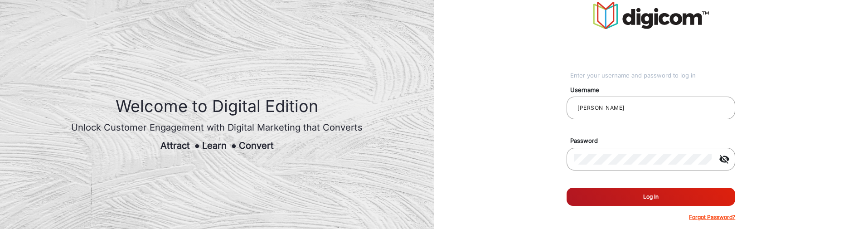 The height and width of the screenshot is (229, 868). Describe the element at coordinates (651, 108) in the screenshot. I see `input: Your username` at that location.